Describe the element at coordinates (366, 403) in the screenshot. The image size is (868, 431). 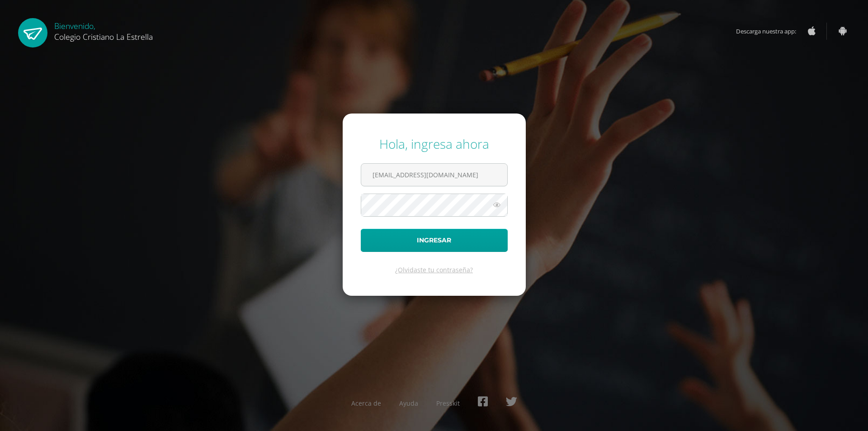
I see `a: Acerca de` at that location.